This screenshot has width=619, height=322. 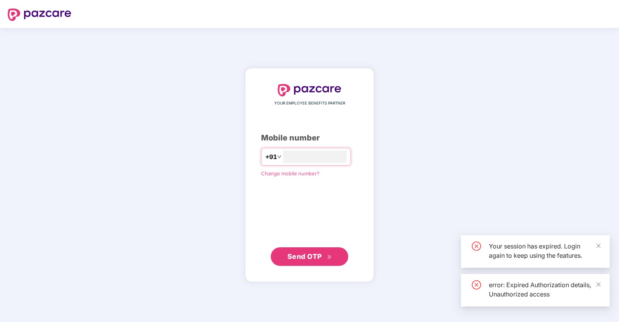 I want to click on span: Send OTP, so click(x=305, y=256).